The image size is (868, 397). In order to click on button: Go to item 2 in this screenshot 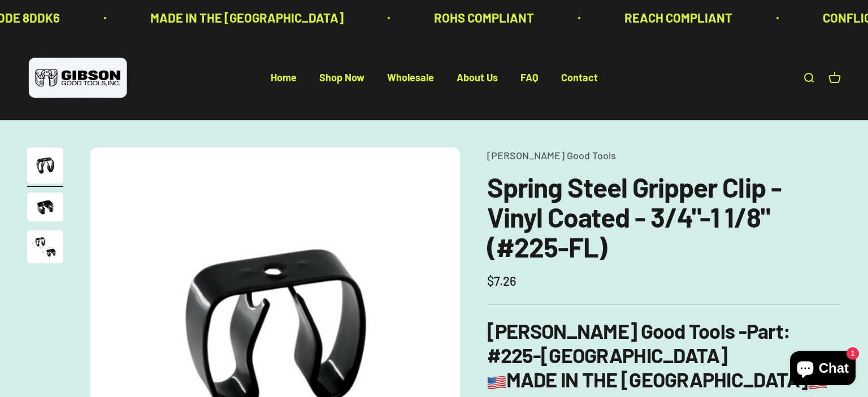, I will do `click(45, 209)`.